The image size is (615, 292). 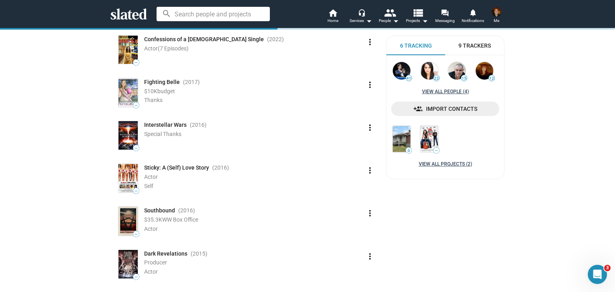 What do you see at coordinates (191, 82) in the screenshot?
I see `span: (2017 )` at bounding box center [191, 82].